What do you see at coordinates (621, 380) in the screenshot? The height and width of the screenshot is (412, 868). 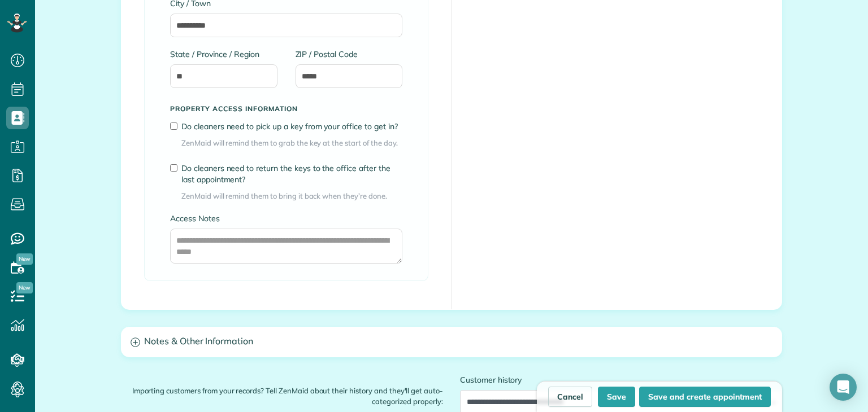 I see `label: Customer history` at bounding box center [621, 380].